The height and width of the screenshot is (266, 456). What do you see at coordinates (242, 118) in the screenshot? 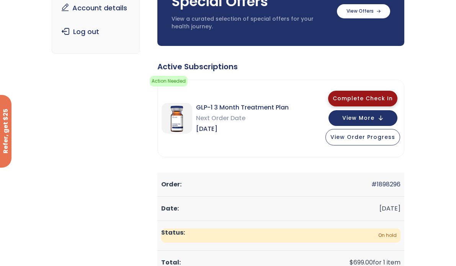
I see `span: Next Order Date` at bounding box center [242, 118].